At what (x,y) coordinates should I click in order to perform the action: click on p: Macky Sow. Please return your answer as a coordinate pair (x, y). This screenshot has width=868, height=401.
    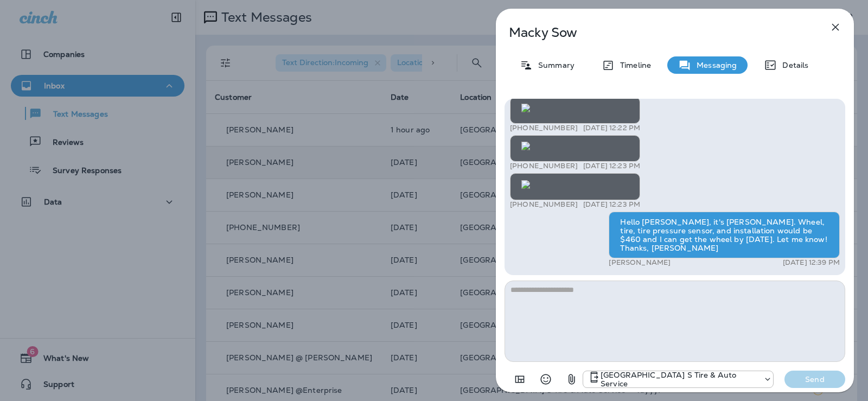
    Looking at the image, I should click on (657, 33).